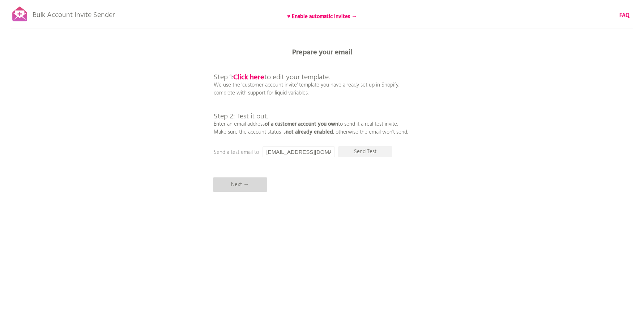 This screenshot has width=644, height=311. I want to click on p: Next →, so click(240, 184).